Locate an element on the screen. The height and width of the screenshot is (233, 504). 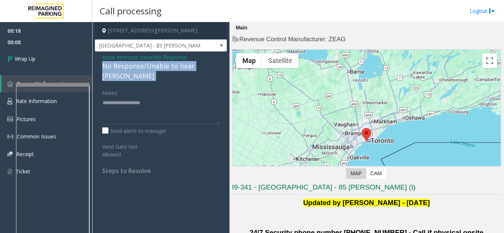
h3: Call processing is located at coordinates (131, 11).